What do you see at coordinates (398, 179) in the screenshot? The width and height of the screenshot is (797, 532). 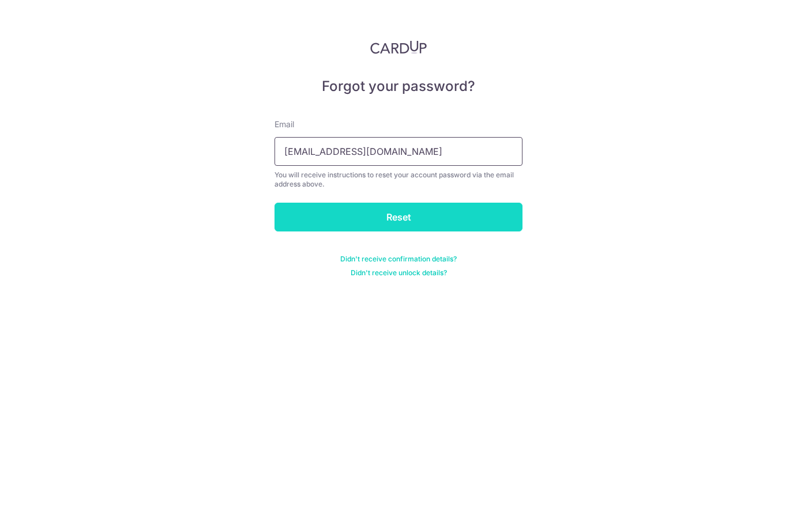 I see `div: You will receive instructions to reset your account password via the email address above.` at bounding box center [398, 179].